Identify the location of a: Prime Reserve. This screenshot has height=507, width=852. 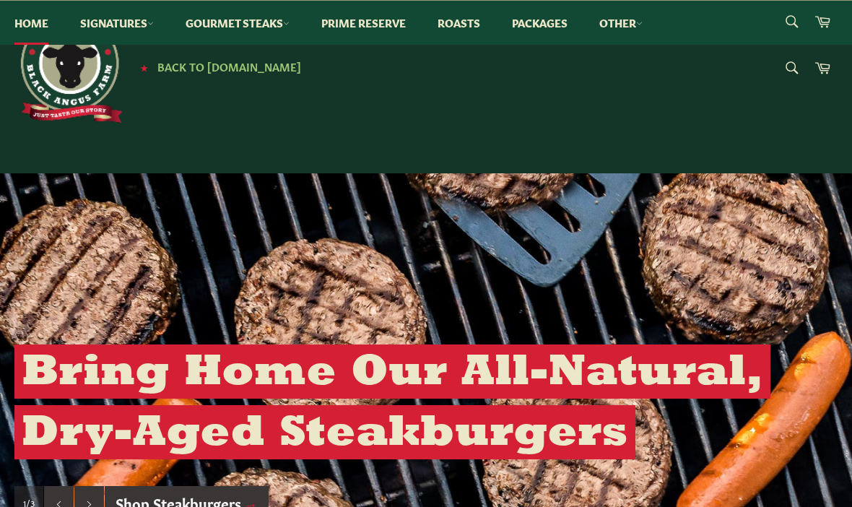
(363, 22).